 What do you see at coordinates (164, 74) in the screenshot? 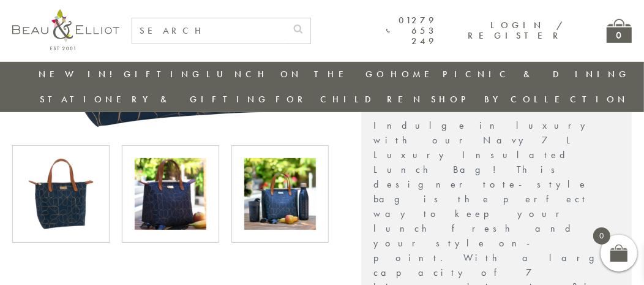
I see `a: Gifting` at bounding box center [164, 74].